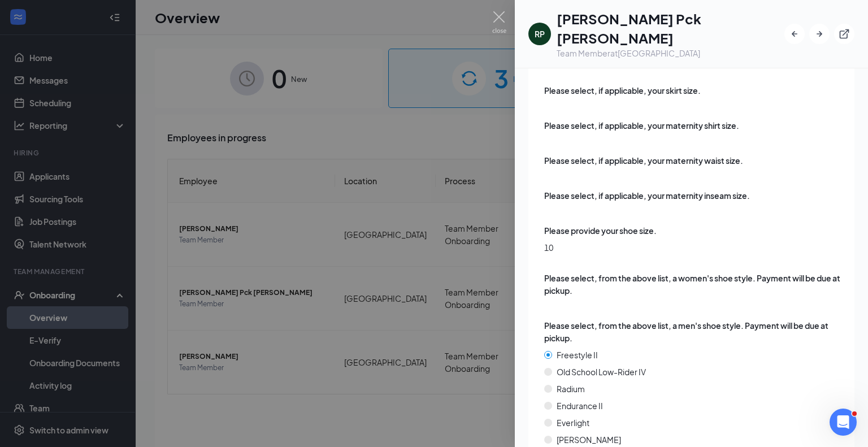 The image size is (868, 447). I want to click on span: Old School Low-Rider IV, so click(601, 372).